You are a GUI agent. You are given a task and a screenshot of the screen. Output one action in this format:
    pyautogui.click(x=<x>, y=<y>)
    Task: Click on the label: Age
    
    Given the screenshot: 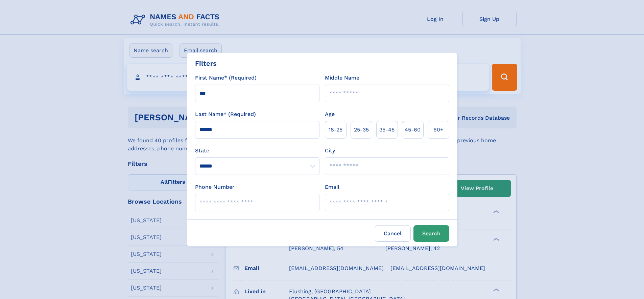 What is the action you would take?
    pyautogui.click(x=330, y=114)
    